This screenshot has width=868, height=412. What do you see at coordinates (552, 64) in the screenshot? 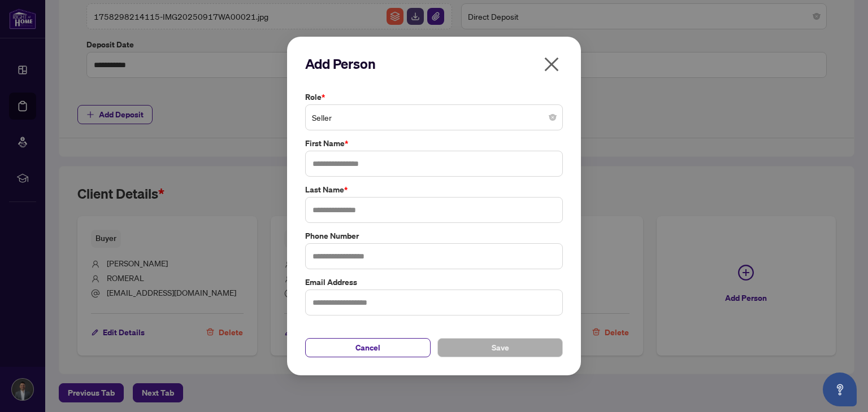
I see `span: close` at bounding box center [552, 64].